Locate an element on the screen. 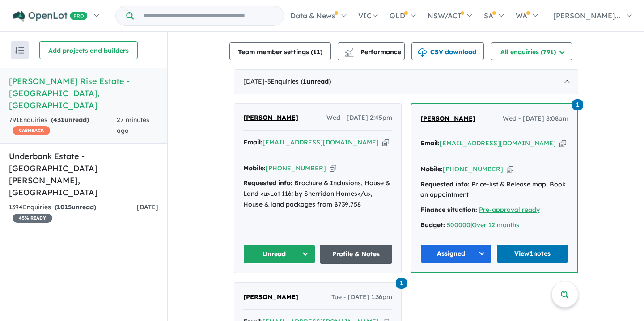  img: line-chart.svg is located at coordinates (349, 50).